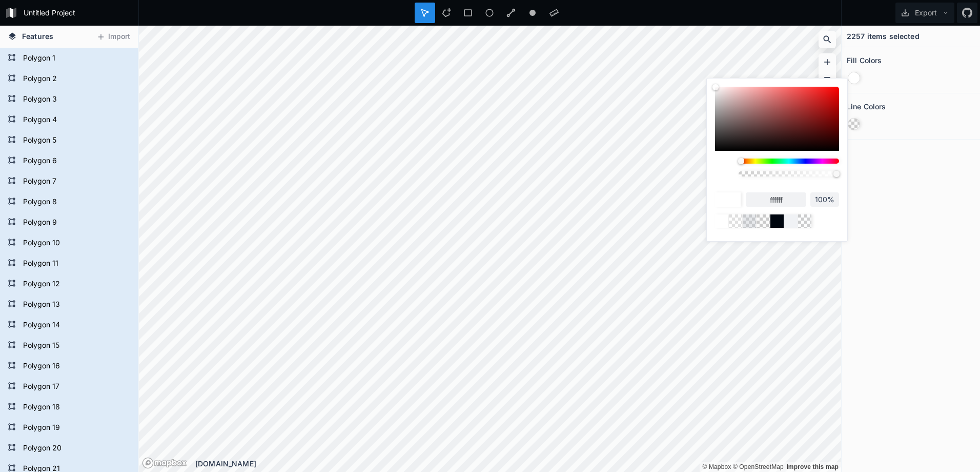 Image resolution: width=980 pixels, height=472 pixels. Describe the element at coordinates (924, 13) in the screenshot. I see `button: Export` at that location.